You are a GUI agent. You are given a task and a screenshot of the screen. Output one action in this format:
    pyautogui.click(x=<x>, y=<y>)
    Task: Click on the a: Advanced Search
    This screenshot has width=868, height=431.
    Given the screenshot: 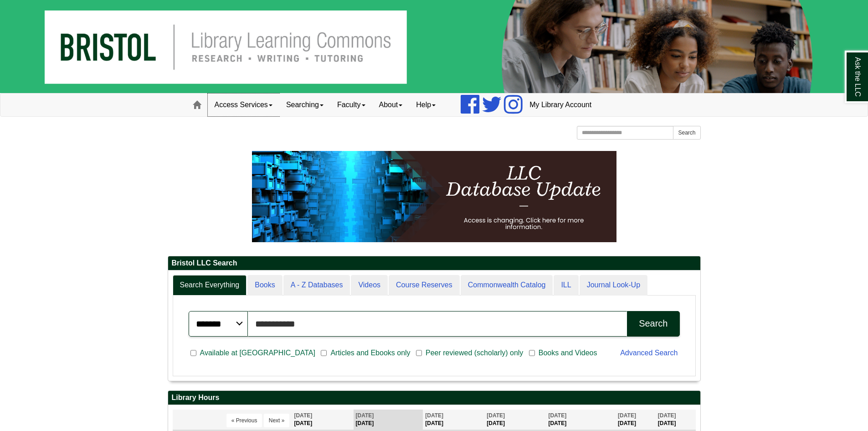 What is the action you would take?
    pyautogui.click(x=649, y=352)
    